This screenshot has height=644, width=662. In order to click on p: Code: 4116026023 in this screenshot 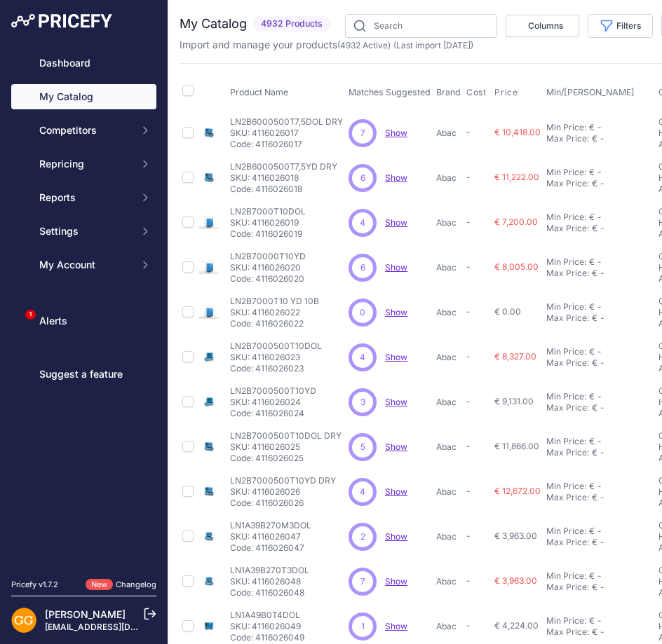, I will do `click(276, 368)`.